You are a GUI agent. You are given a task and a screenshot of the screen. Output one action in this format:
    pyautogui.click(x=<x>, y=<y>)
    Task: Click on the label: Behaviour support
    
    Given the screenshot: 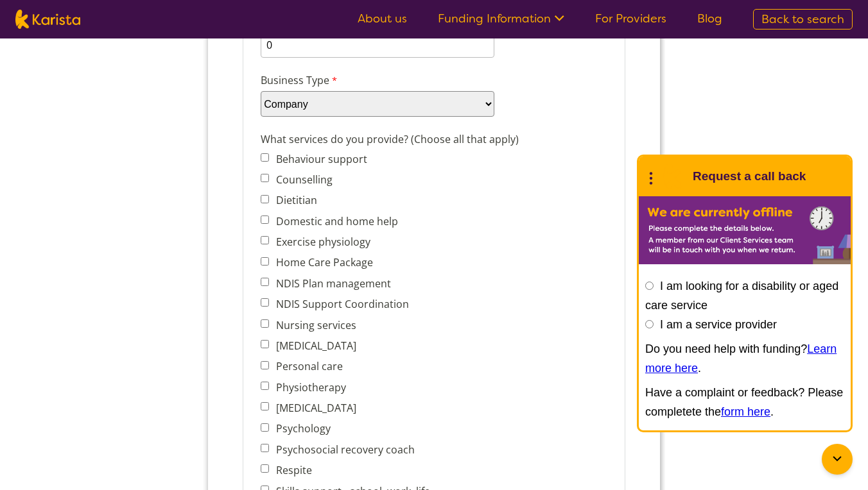 What is the action you would take?
    pyautogui.click(x=116, y=426)
    